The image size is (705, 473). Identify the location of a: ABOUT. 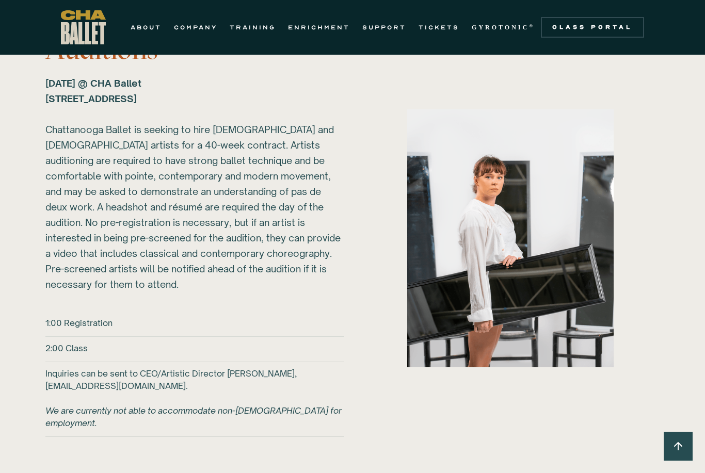
(146, 27).